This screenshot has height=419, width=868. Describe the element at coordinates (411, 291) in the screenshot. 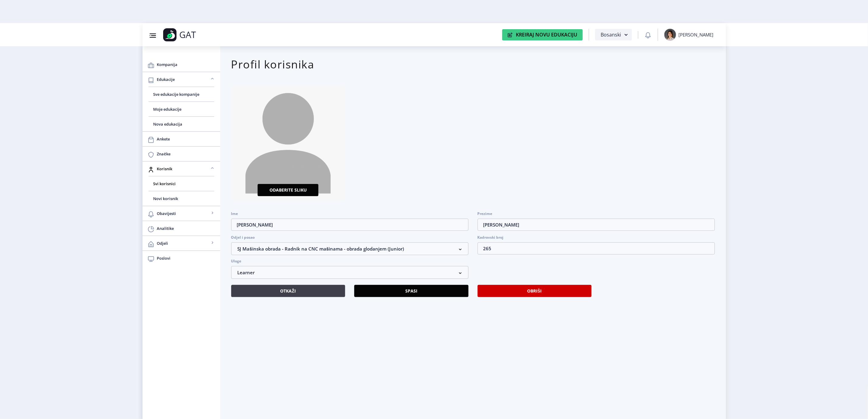

I see `button: Spasi` at that location.